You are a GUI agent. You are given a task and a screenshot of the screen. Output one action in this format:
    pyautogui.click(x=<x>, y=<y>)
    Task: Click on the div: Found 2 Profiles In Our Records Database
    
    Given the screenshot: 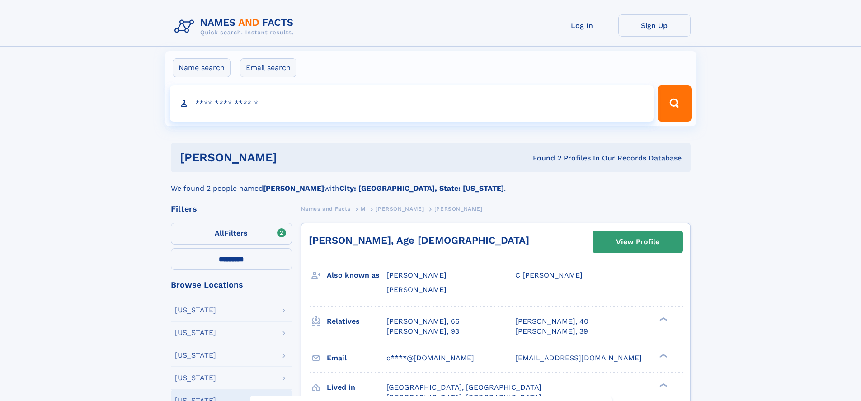 What is the action you would take?
    pyautogui.click(x=543, y=158)
    